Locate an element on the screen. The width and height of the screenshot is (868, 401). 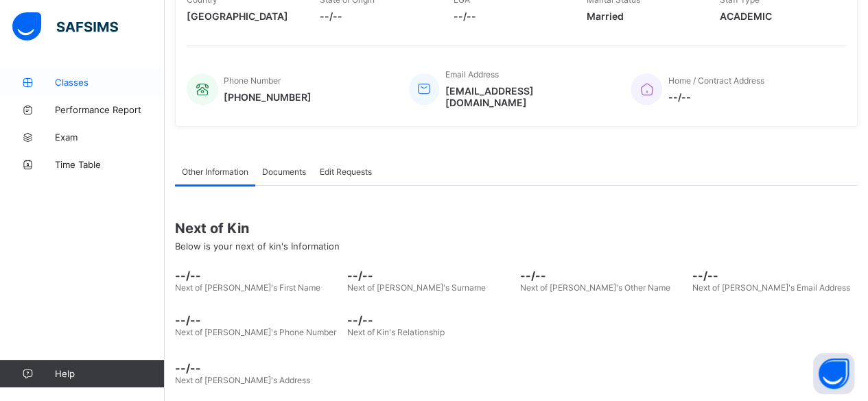
span: Classes is located at coordinates (110, 82).